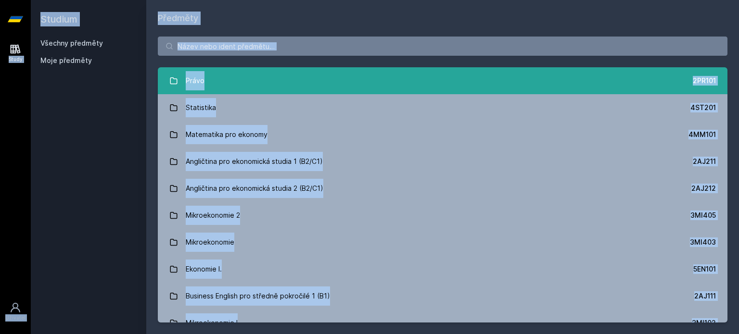 This screenshot has height=334, width=739. Describe the element at coordinates (443, 18) in the screenshot. I see `h1: Předměty` at that location.